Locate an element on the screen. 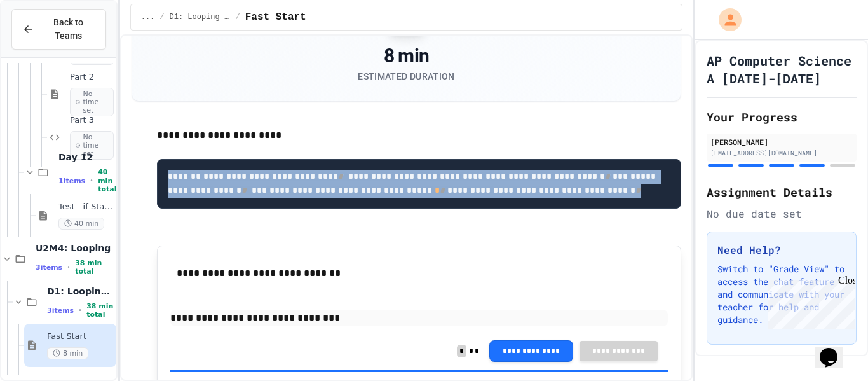 This screenshot has height=381, width=868. span: 1 items is located at coordinates (71, 180).